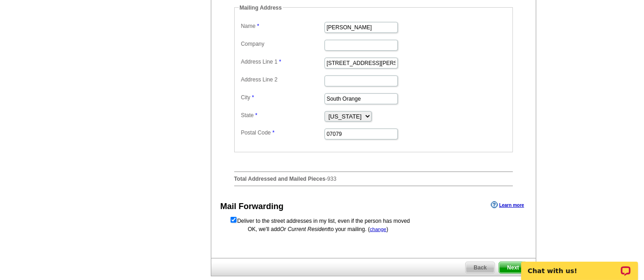 The image size is (644, 280). Describe the element at coordinates (282, 132) in the screenshot. I see `label: Postal Code` at that location.